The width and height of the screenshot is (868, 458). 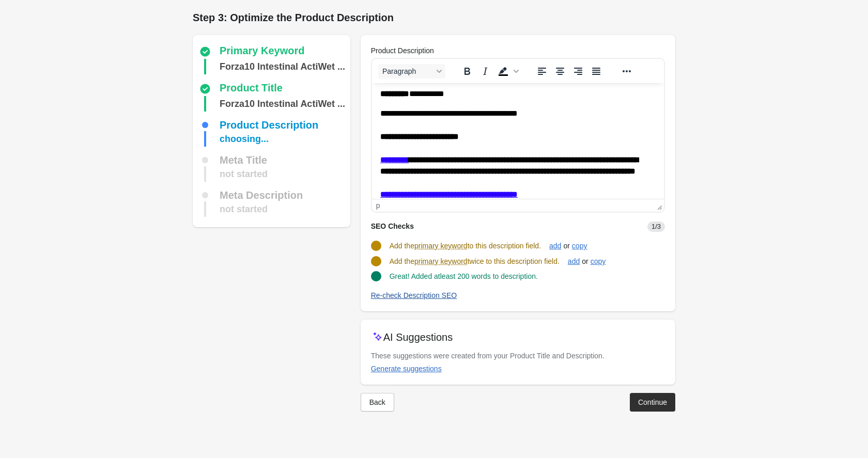 I want to click on h1: Step 3: Optimize the Product Description, so click(x=434, y=18).